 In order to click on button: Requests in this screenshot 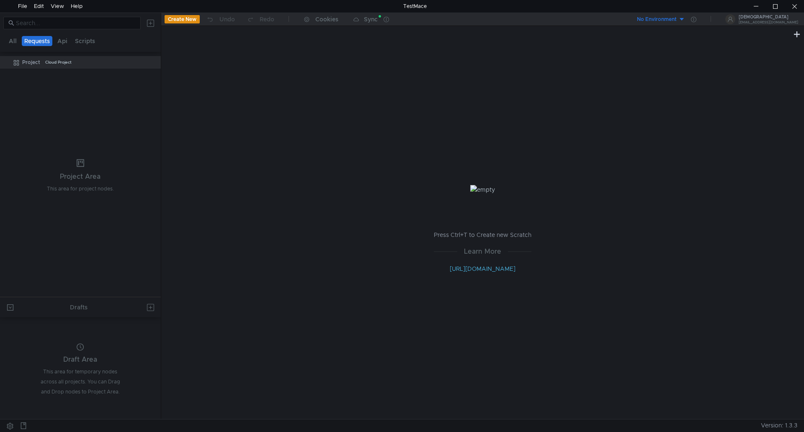, I will do `click(37, 41)`.